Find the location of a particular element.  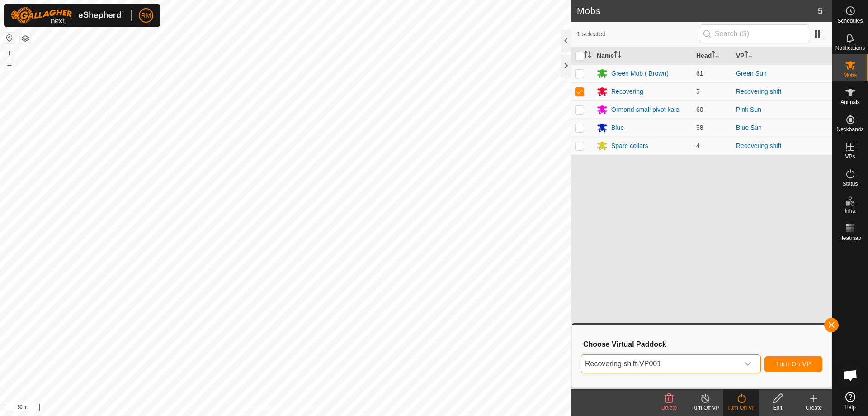

h3: Choose Virtual Paddock is located at coordinates (702, 344).